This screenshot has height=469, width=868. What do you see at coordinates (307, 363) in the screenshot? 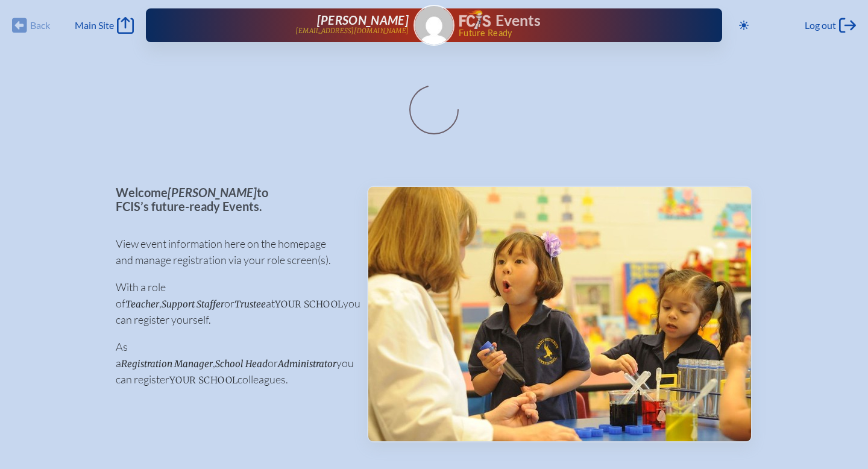
I see `span: Administrator` at bounding box center [307, 363].